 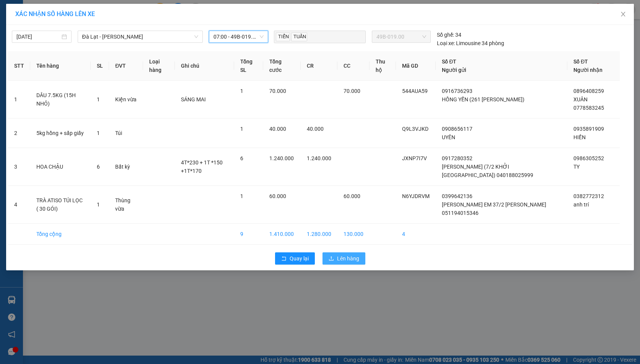 What do you see at coordinates (454, 70) in the screenshot?
I see `span: Người gửi` at bounding box center [454, 70].